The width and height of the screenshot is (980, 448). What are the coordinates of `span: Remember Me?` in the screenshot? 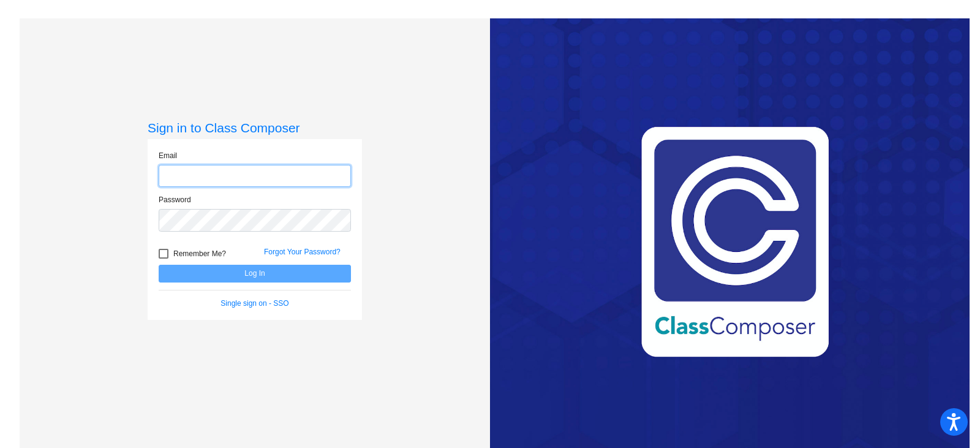 It's located at (200, 253).